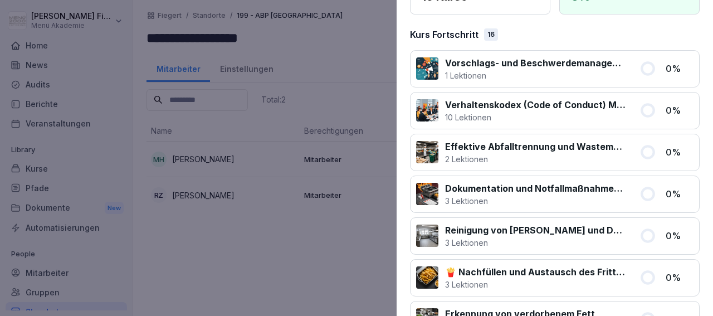  What do you see at coordinates (490, 35) in the screenshot?
I see `div: 16` at bounding box center [490, 35].